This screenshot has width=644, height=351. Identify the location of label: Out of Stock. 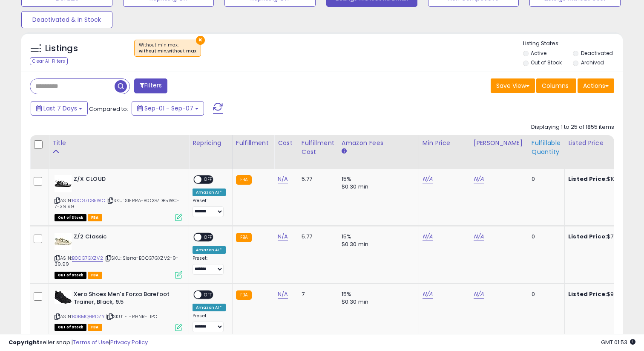
(547, 62).